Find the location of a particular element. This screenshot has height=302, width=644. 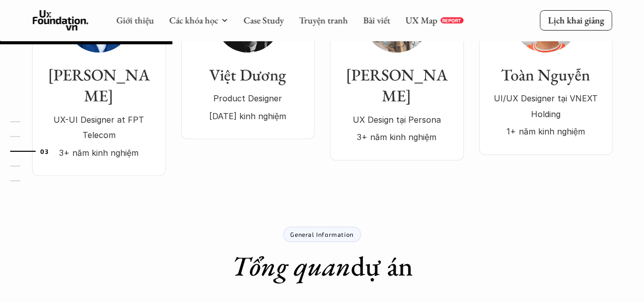

a: Lịch khai giảng is located at coordinates (576, 20).